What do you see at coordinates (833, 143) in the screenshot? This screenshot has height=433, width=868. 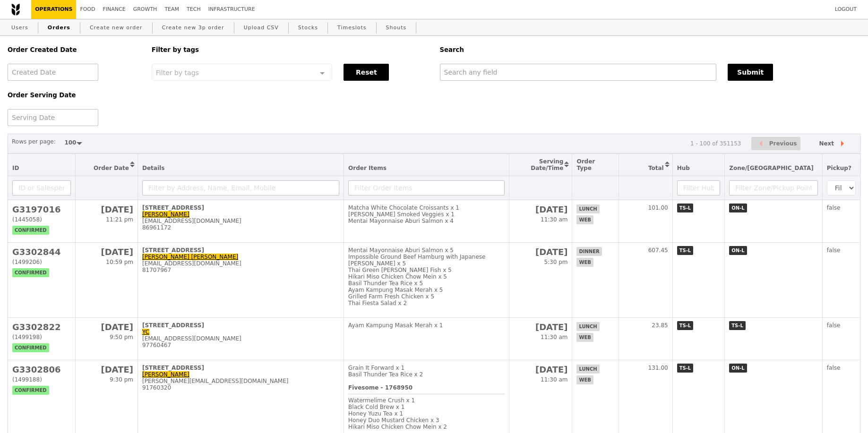 I see `button: Next` at bounding box center [833, 143].